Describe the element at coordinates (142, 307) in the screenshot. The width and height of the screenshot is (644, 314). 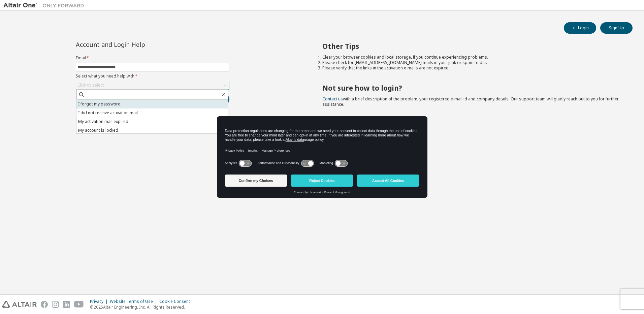
I see `p: © 2025 Altair Engineering, Inc. All Rights Reserved.` at that location.